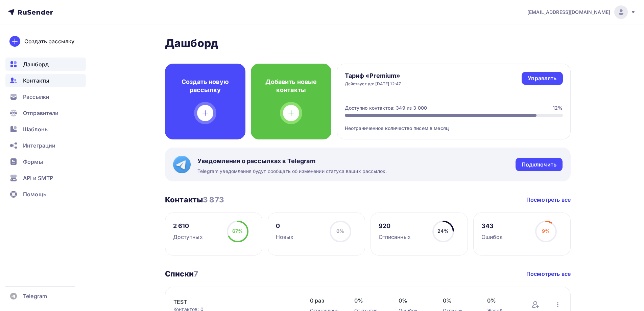 The width and height of the screenshot is (644, 311). I want to click on span: Отправители, so click(41, 113).